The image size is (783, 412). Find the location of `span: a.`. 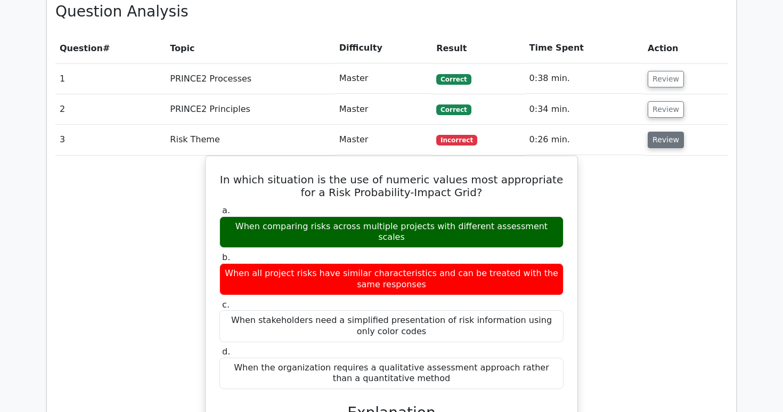

span: a. is located at coordinates (226, 210).